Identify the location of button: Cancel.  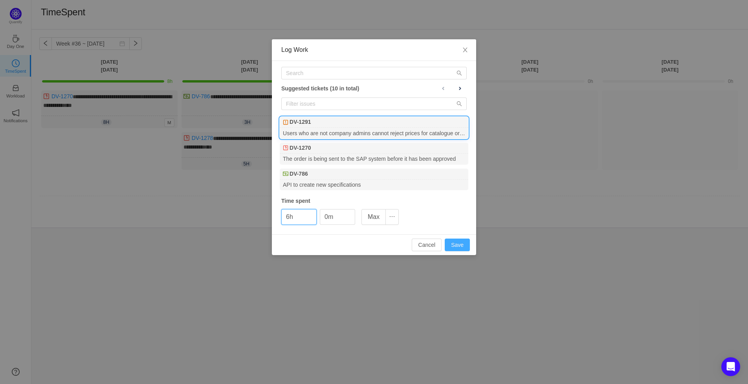
(427, 245).